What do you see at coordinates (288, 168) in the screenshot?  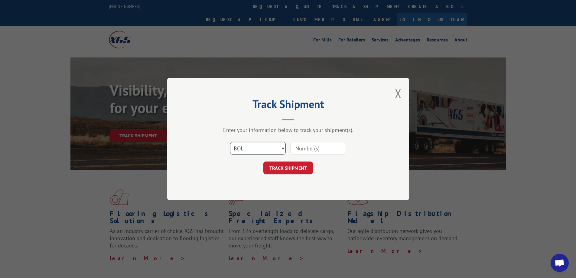 I see `button: TRACK SHIPMENT` at bounding box center [288, 168].